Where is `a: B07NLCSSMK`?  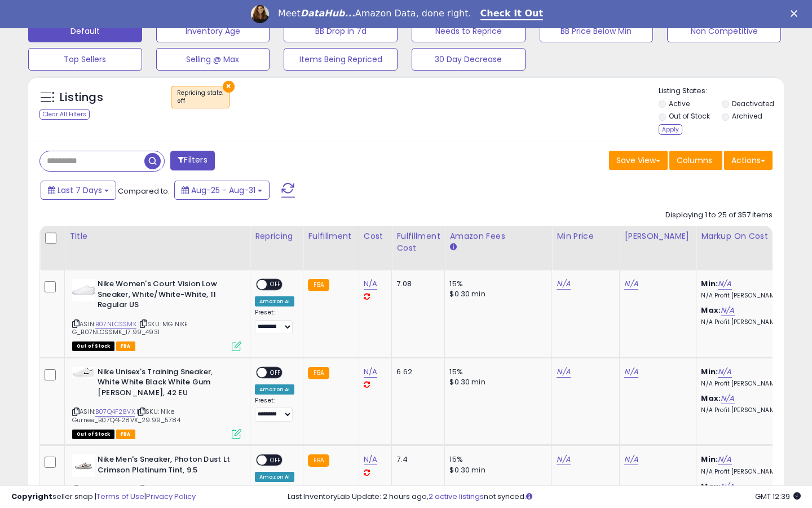
a: B07NLCSSMK is located at coordinates (116, 324).